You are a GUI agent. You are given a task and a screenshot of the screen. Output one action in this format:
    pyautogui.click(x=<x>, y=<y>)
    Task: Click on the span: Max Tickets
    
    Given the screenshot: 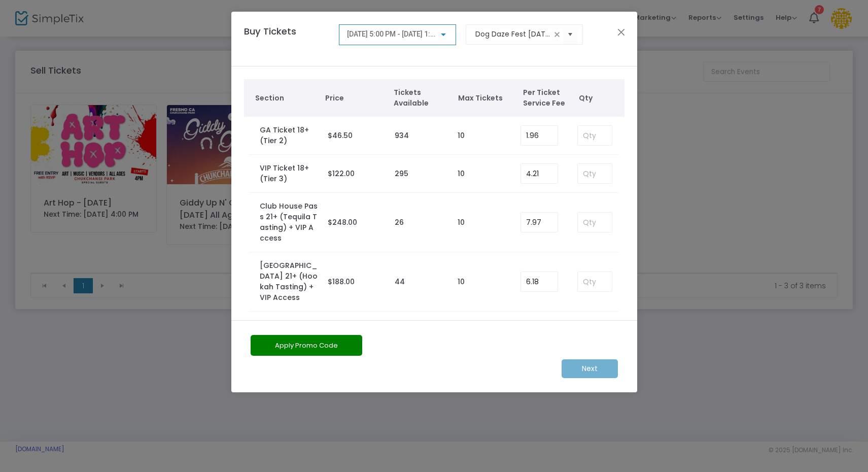 What is the action you would take?
    pyautogui.click(x=486, y=98)
    